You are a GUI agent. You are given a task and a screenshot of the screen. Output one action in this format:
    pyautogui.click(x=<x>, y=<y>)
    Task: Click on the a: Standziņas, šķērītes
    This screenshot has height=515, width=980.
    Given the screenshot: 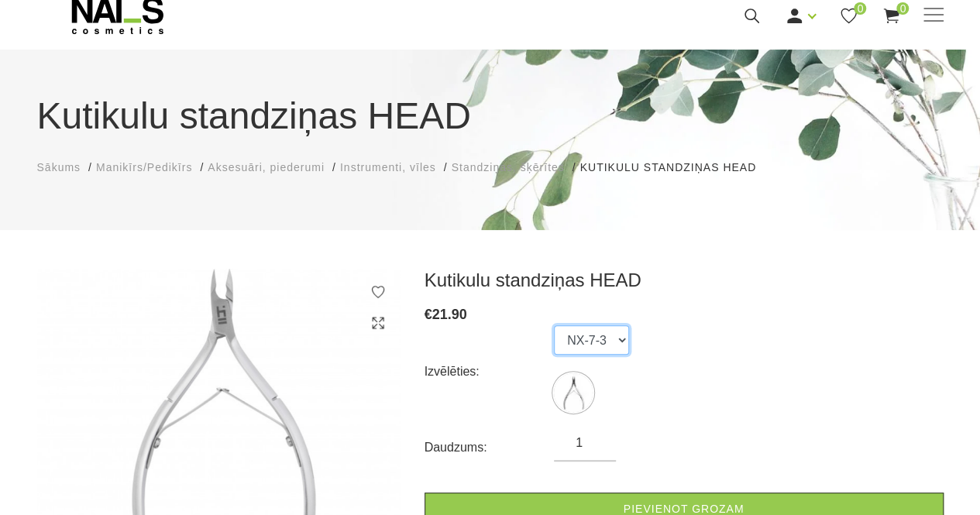 What is the action you would take?
    pyautogui.click(x=508, y=167)
    